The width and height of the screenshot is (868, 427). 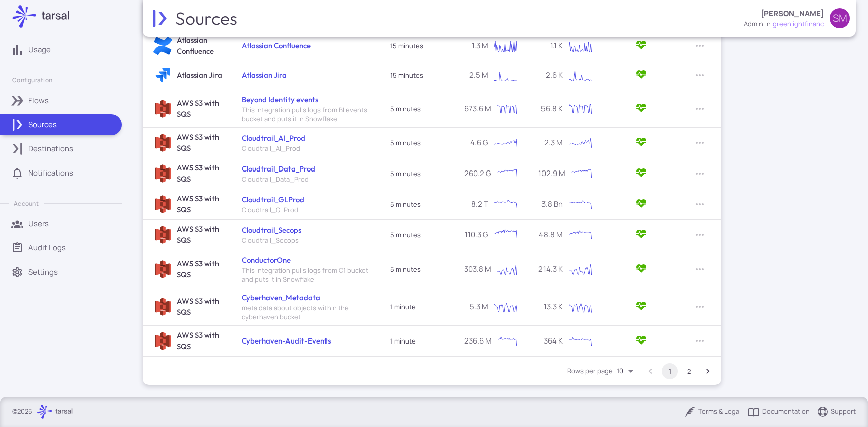 I want to click on span: meta data about objects within the cyberhaven bucket, so click(x=307, y=313).